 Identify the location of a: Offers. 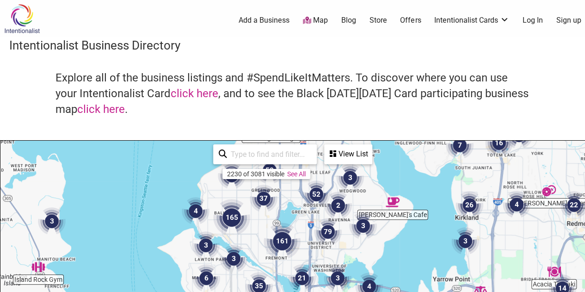
(410, 20).